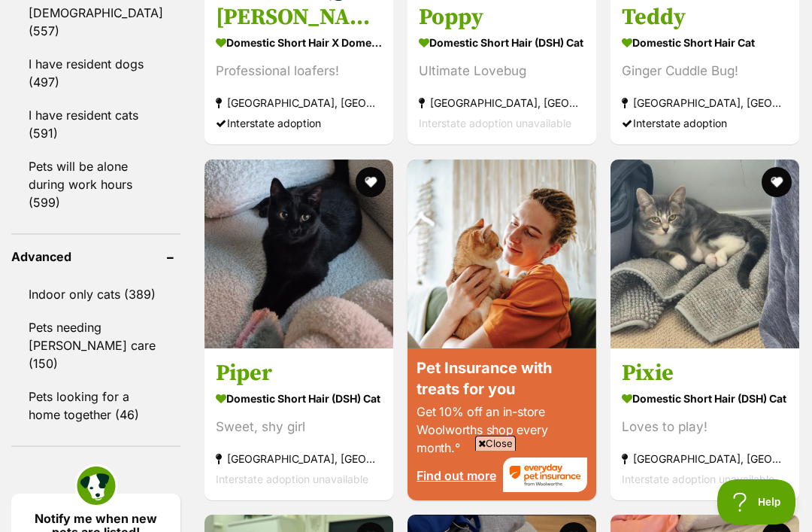 The width and height of the screenshot is (812, 532). What do you see at coordinates (298, 373) in the screenshot?
I see `h3: Piper` at bounding box center [298, 373].